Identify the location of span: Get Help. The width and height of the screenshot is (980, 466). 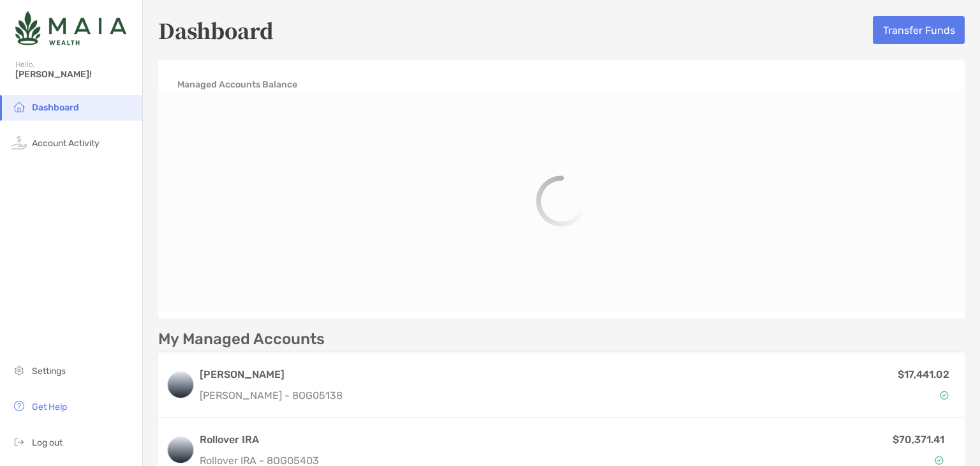
(49, 406).